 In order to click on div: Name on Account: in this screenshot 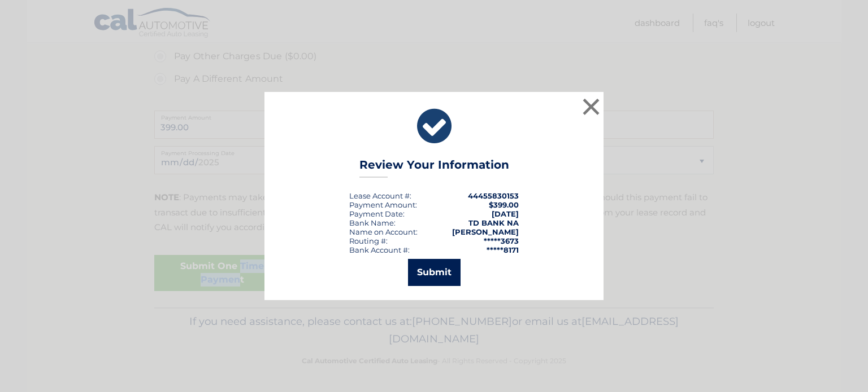, I will do `click(383, 232)`.